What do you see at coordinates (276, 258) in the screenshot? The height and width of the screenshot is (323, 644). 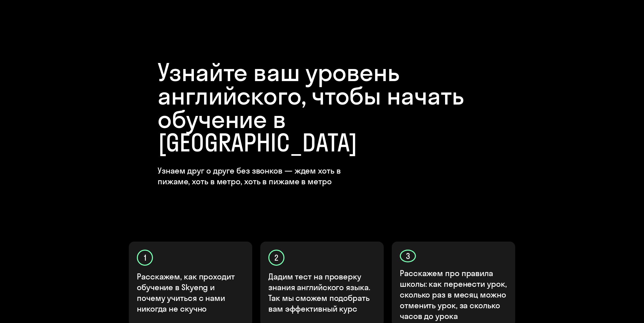 I see `div: 2` at bounding box center [276, 258].